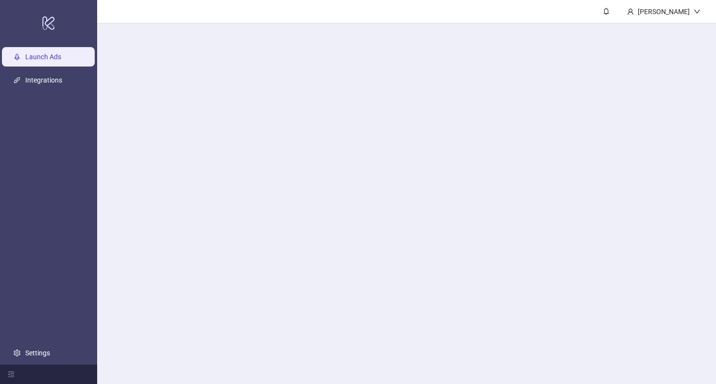  Describe the element at coordinates (630, 12) in the screenshot. I see `span: user` at that location.